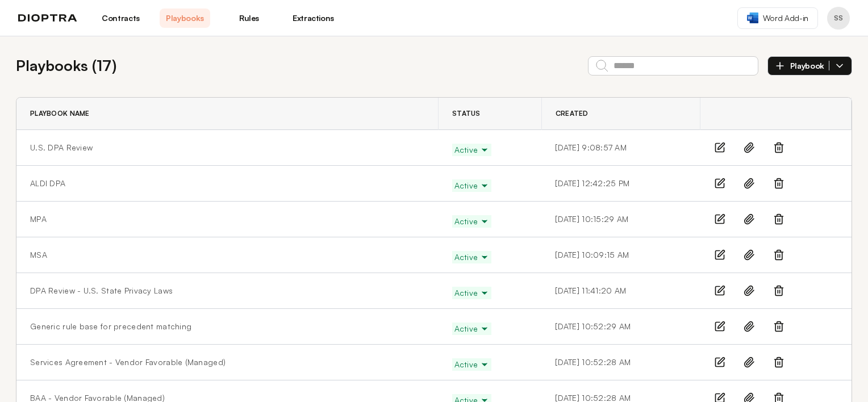 Image resolution: width=868 pixels, height=402 pixels. Describe the element at coordinates (121, 18) in the screenshot. I see `a: Contracts` at that location.